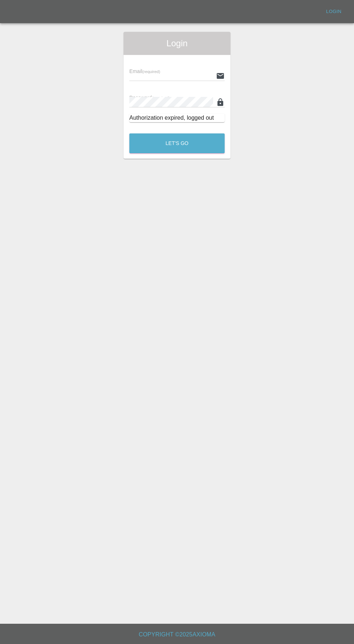  Describe the element at coordinates (177, 634) in the screenshot. I see `h6: Copyright © 2025 Axioma` at that location.